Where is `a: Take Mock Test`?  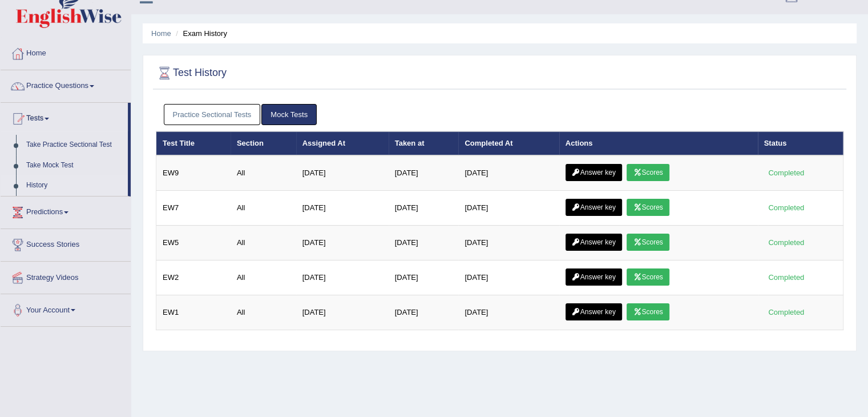 a: Take Mock Test is located at coordinates (74, 165).